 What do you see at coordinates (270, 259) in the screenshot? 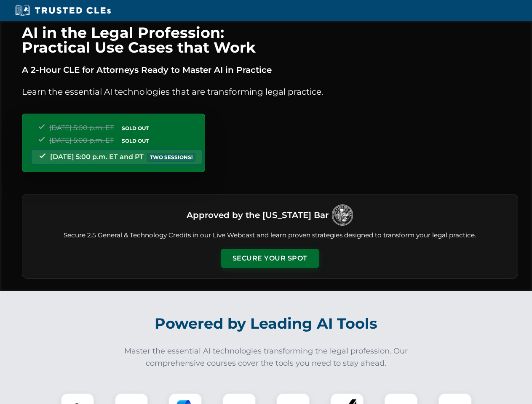
I see `button: Secure Your Spot` at bounding box center [270, 259].